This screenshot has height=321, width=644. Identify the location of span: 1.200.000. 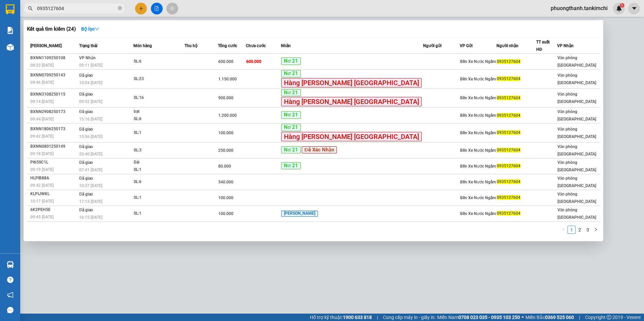
(227, 116).